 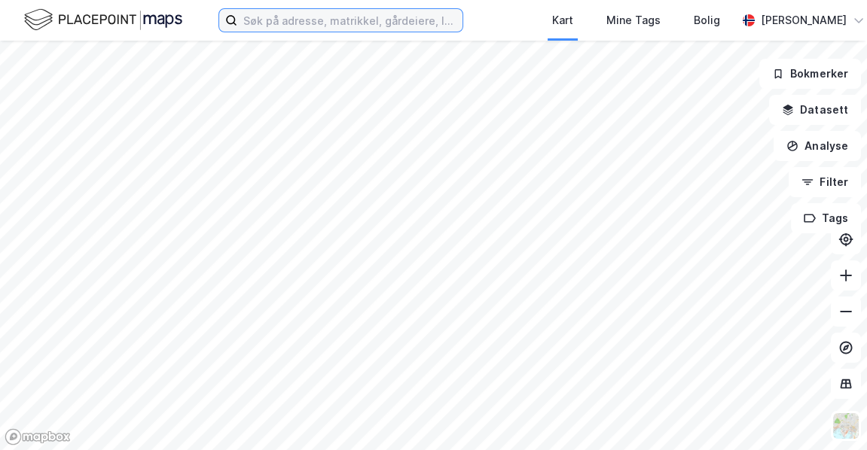 I want to click on div: Chat Widget, so click(x=829, y=414).